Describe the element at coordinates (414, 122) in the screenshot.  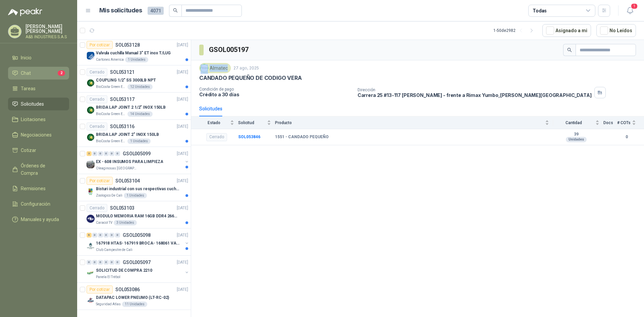
I see `th: Producto` at that location.